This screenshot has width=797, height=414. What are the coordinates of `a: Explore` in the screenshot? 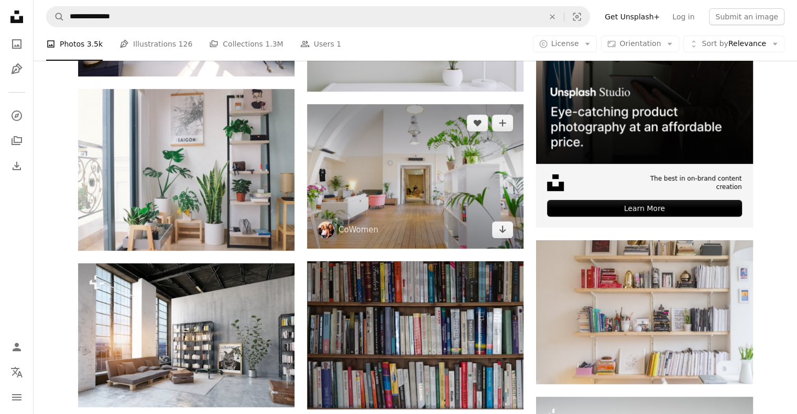 It's located at (17, 116).